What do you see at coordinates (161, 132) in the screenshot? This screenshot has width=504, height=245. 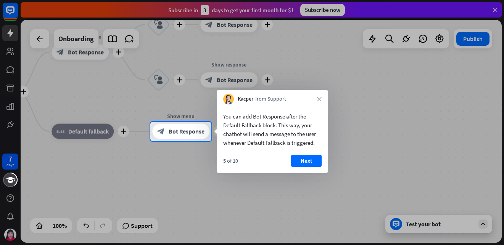 I see `i: block_bot_response` at bounding box center [161, 132].